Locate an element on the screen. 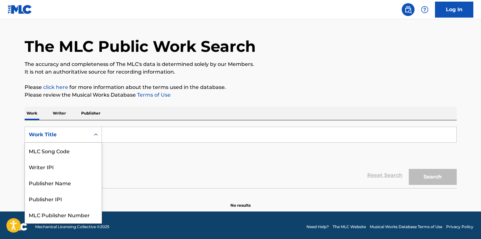  div: Help is located at coordinates (425, 10).